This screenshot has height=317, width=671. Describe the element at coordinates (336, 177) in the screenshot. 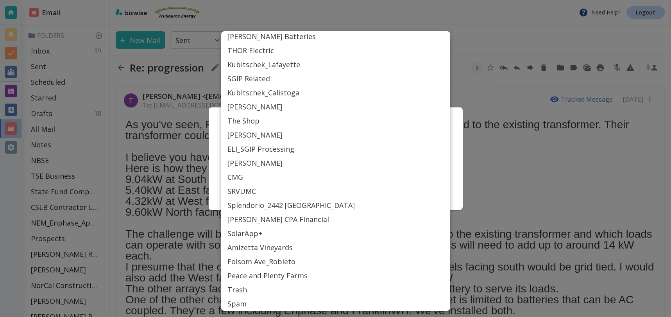

I see `li: CMG` at that location.